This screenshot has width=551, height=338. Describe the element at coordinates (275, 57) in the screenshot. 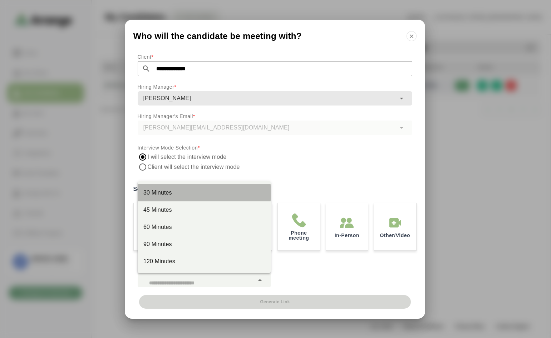

I see `p: Client` at that location.